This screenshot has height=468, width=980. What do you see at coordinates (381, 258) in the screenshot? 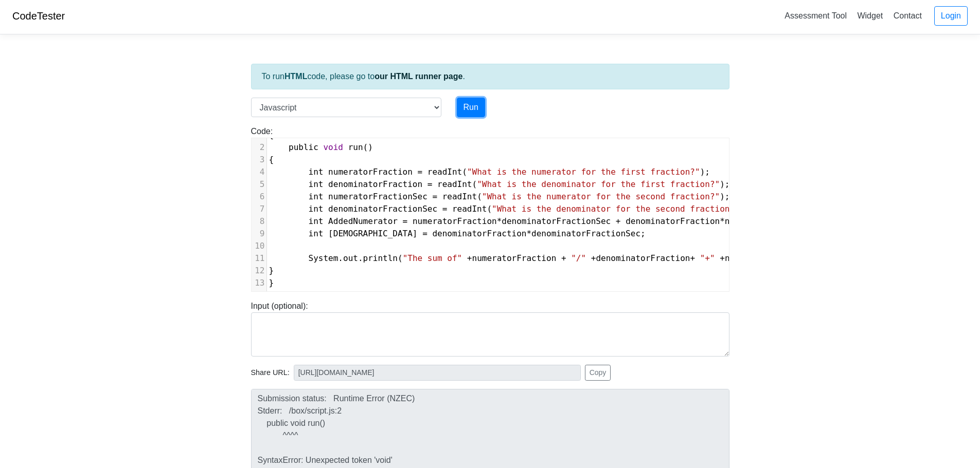
I see `span: println` at bounding box center [381, 258].